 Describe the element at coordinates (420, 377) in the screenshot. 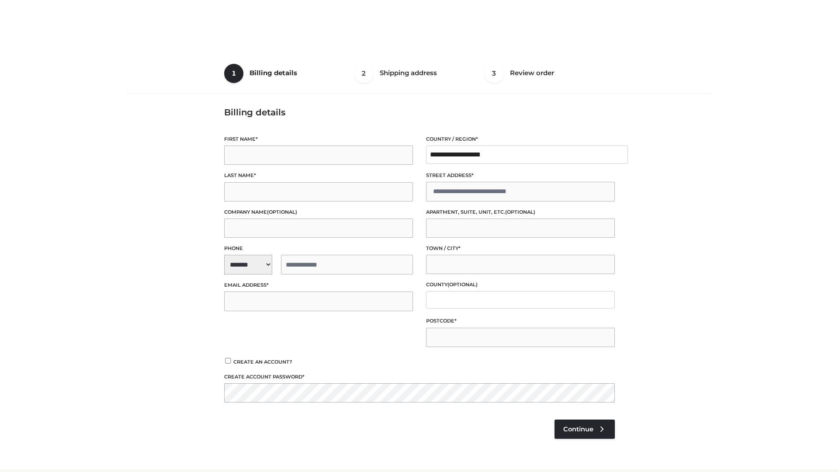

I see `label: Create account password` at that location.